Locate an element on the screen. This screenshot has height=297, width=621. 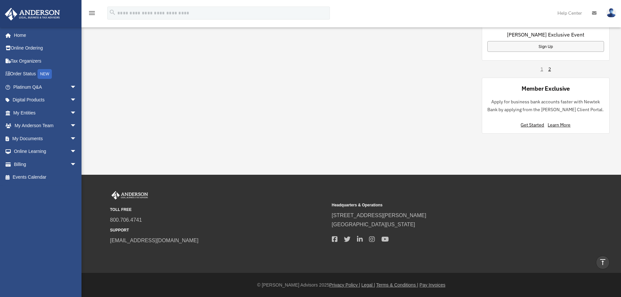
a: Pay Invoices is located at coordinates (432, 285).